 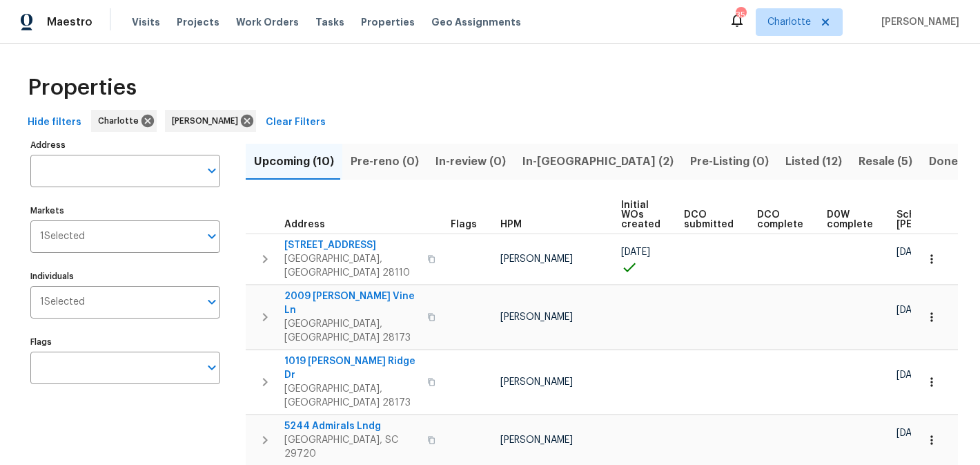 I want to click on span: Geo Assignments, so click(x=476, y=22).